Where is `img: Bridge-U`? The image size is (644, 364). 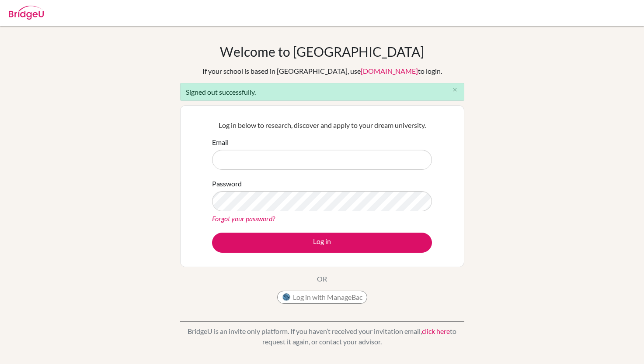 img: Bridge-U is located at coordinates (26, 13).